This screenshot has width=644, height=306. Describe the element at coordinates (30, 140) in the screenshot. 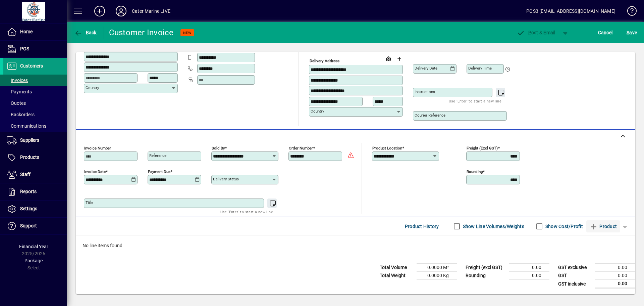

I see `span: Suppliers` at that location.